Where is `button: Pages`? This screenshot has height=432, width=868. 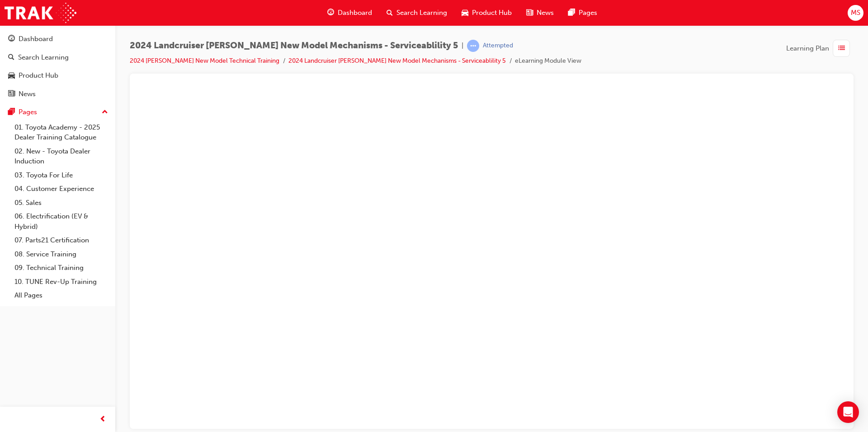
button: Pages is located at coordinates (57, 112).